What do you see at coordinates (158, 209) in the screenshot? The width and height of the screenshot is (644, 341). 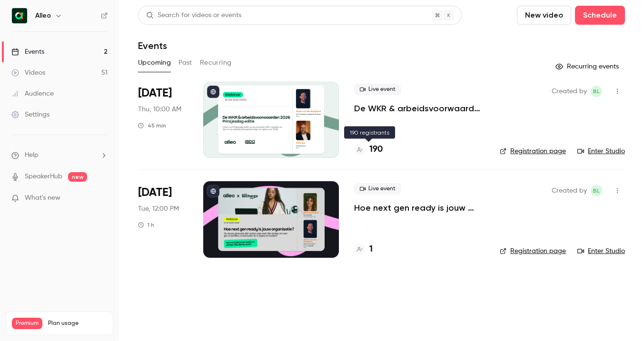 I see `span: Tue, 12:00 PM` at bounding box center [158, 209].